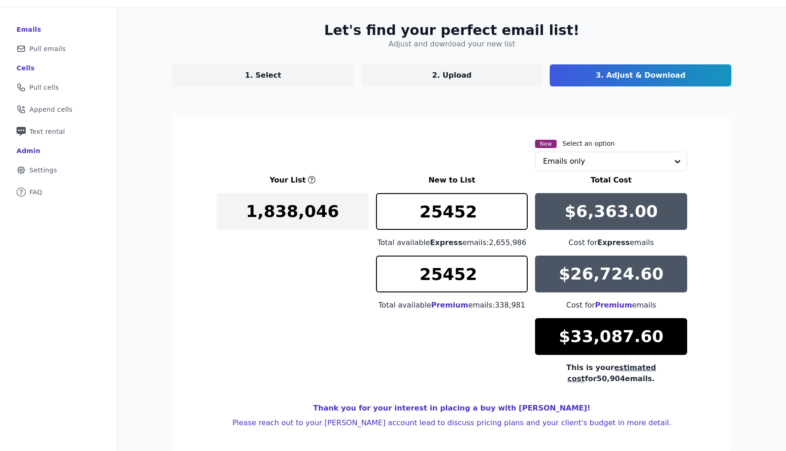  Describe the element at coordinates (611, 373) in the screenshot. I see `div: This is your for 50,904 emails.` at that location.